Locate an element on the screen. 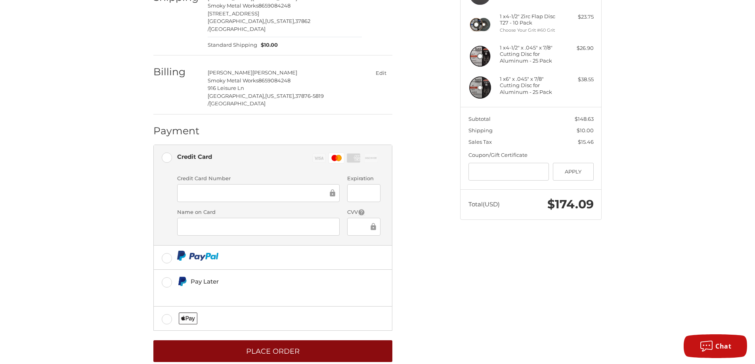  span: 916 Leisure Ln is located at coordinates (226, 88).